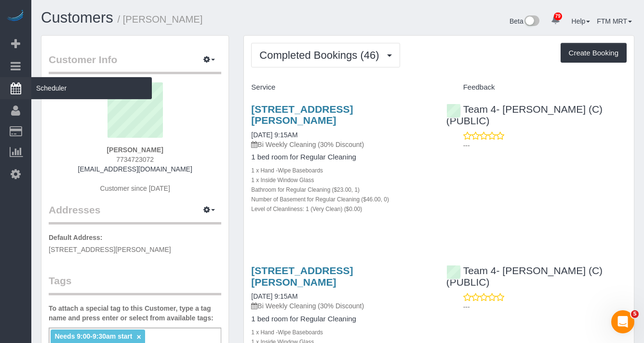 Image resolution: width=644 pixels, height=343 pixels. What do you see at coordinates (283, 180) in the screenshot?
I see `small: 1 x Inside Window Glass` at bounding box center [283, 180].